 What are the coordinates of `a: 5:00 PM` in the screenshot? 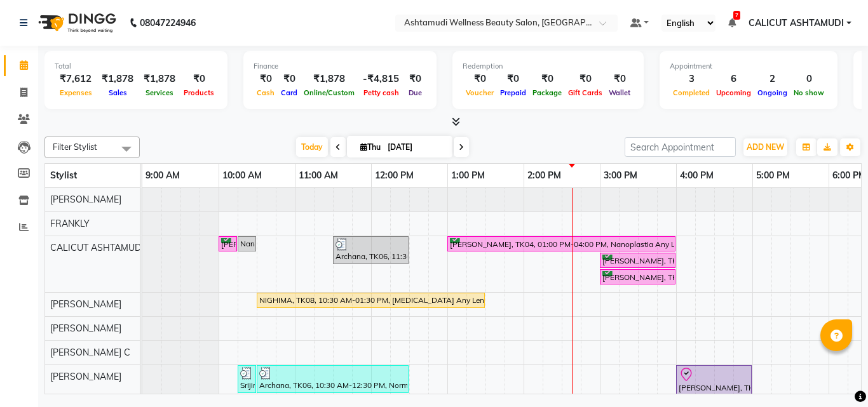 It's located at (772, 175).